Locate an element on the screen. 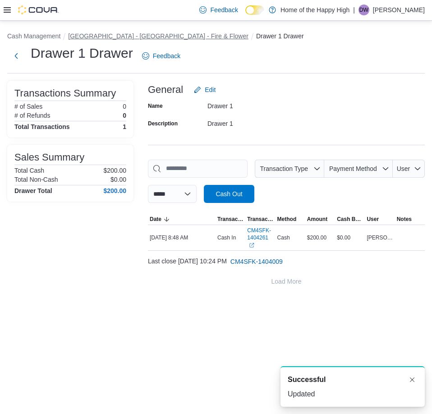 The image size is (432, 414). div: Updated is located at coordinates (353, 394).